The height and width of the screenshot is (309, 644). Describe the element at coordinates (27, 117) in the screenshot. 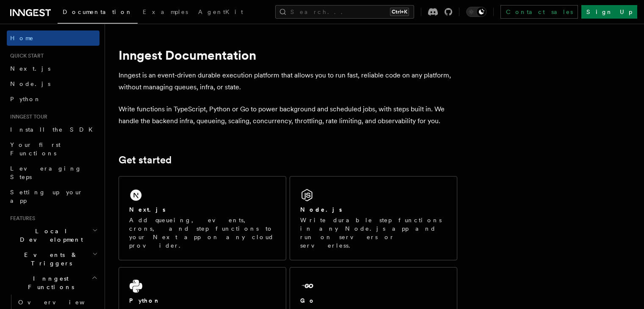

I see `span: Inngest tour` at that location.